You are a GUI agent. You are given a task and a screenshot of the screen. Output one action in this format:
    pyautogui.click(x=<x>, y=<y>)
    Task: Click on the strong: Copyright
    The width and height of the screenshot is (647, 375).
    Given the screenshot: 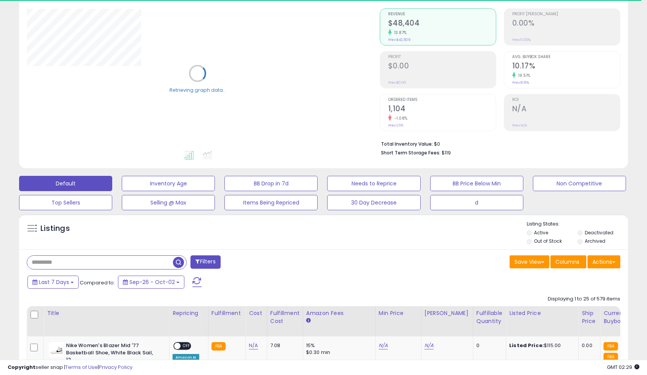 What is the action you would take?
    pyautogui.click(x=21, y=366)
    